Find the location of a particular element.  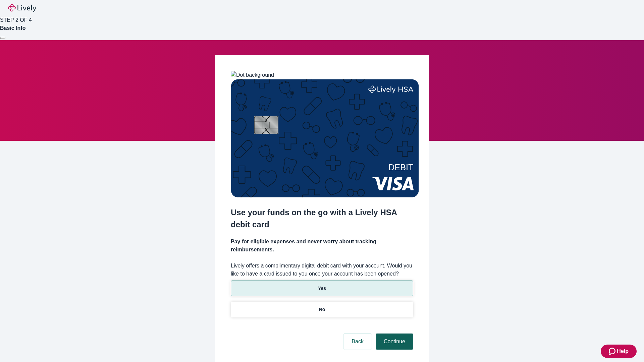

p: Yes is located at coordinates (322, 288).